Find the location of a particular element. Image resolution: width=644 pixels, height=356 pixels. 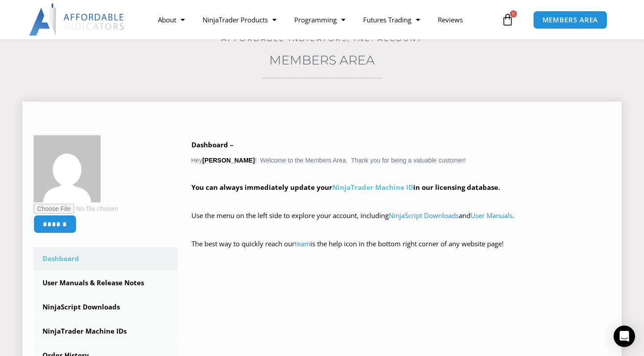

a: team is located at coordinates (302, 243).